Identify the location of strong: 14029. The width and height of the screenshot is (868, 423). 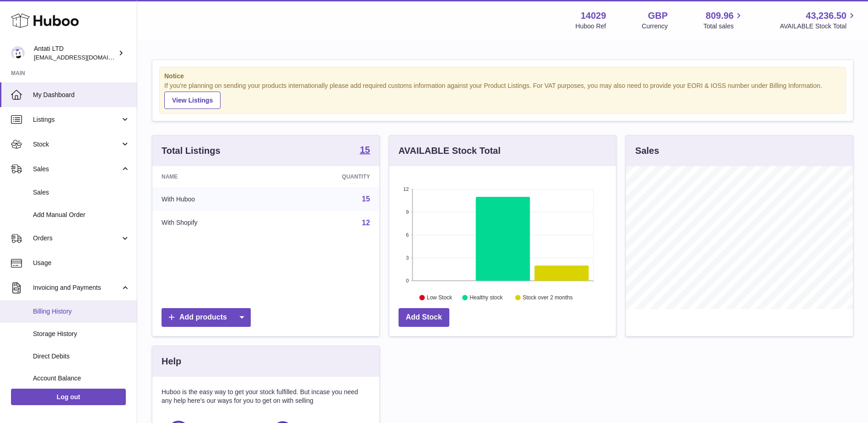
(593, 16).